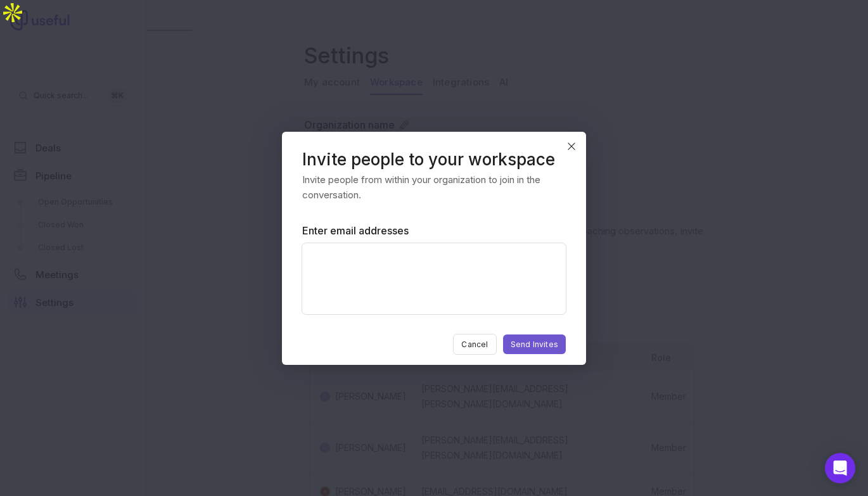 This screenshot has height=496, width=868. I want to click on label: Enter email addresses, so click(356, 231).